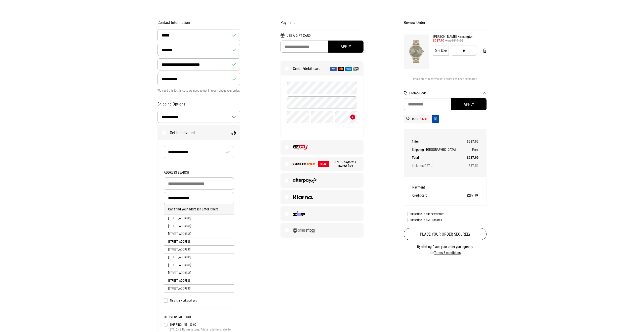 The height and width of the screenshot is (332, 644). Describe the element at coordinates (199, 50) in the screenshot. I see `input: Last Name` at that location.